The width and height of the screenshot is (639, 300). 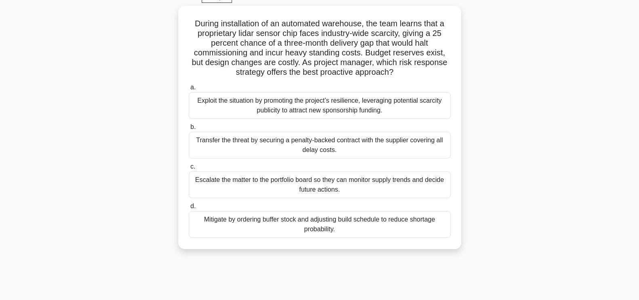 What do you see at coordinates (320, 185) in the screenshot?
I see `div: Escalate the matter to the portfolio board so they can monitor supply trends and decide future ac...` at bounding box center [320, 185].